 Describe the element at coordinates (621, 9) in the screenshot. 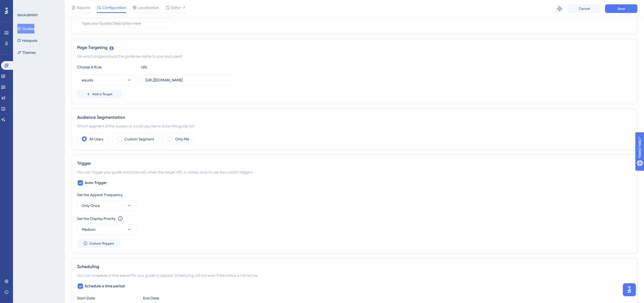

I see `span: Save` at that location.